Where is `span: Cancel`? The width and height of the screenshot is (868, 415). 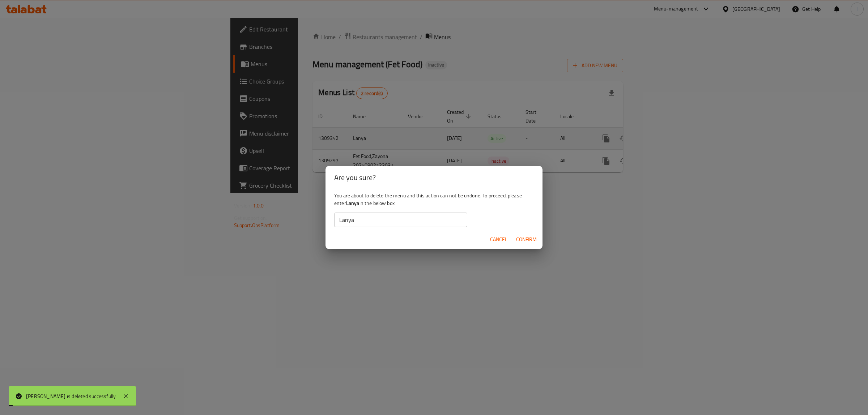
span: Cancel is located at coordinates (499, 239).